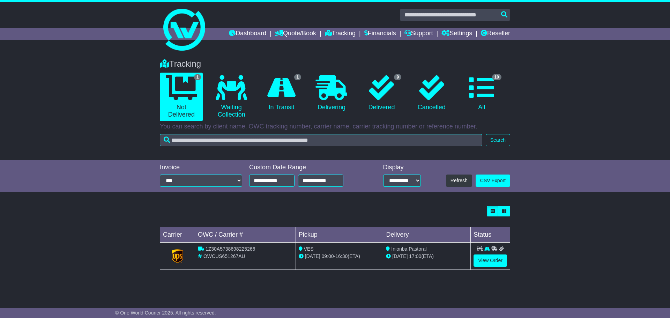  Describe the element at coordinates (178, 256) in the screenshot. I see `img: GetCarrierServiceLogo` at that location.